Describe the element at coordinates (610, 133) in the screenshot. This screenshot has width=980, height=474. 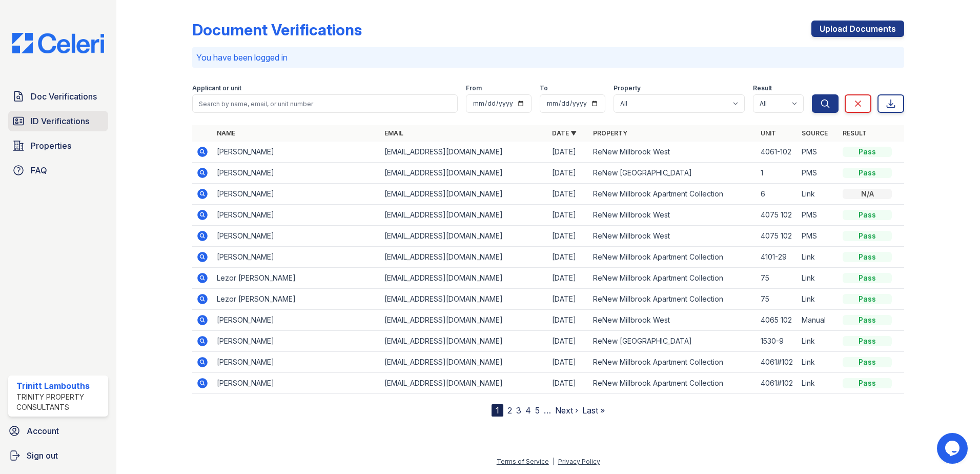
I see `a: Property` at that location.